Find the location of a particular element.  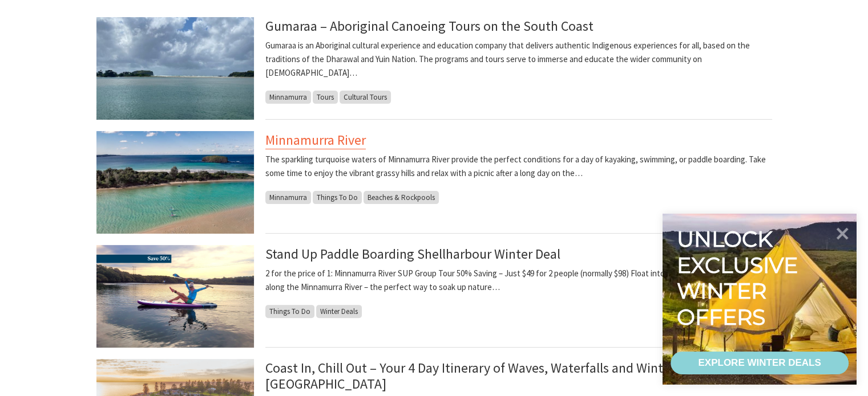

p: Gumaraa is an Aboriginal cultural experience and education company that delivers authentic Indige... is located at coordinates (519, 60).